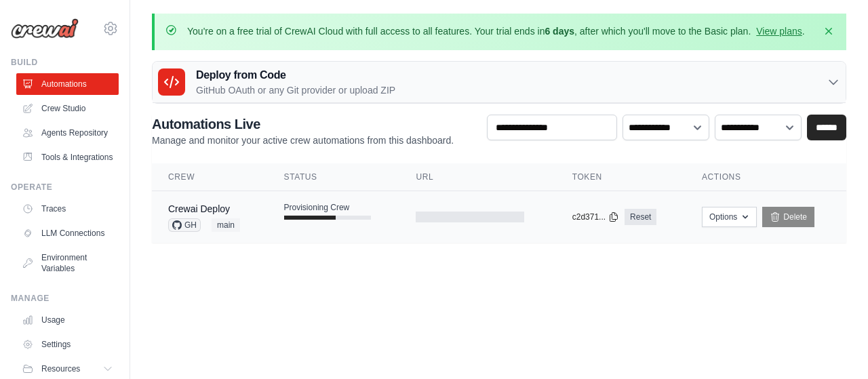 This screenshot has width=868, height=379. I want to click on a: Delete, so click(788, 217).